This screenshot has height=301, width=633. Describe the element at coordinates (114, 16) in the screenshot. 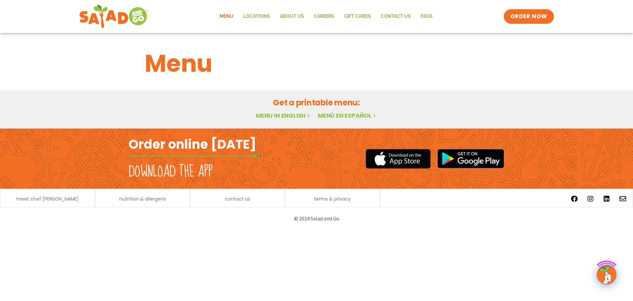

I see `img: new-SAG-logo-768×292` at that location.